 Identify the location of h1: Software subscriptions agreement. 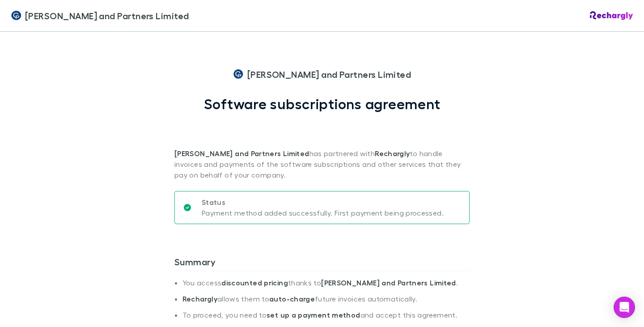
(322, 104).